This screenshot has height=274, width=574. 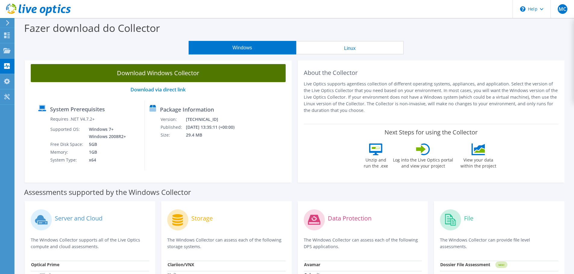 What do you see at coordinates (522, 9) in the screenshot?
I see `svg: \n` at bounding box center [522, 9].